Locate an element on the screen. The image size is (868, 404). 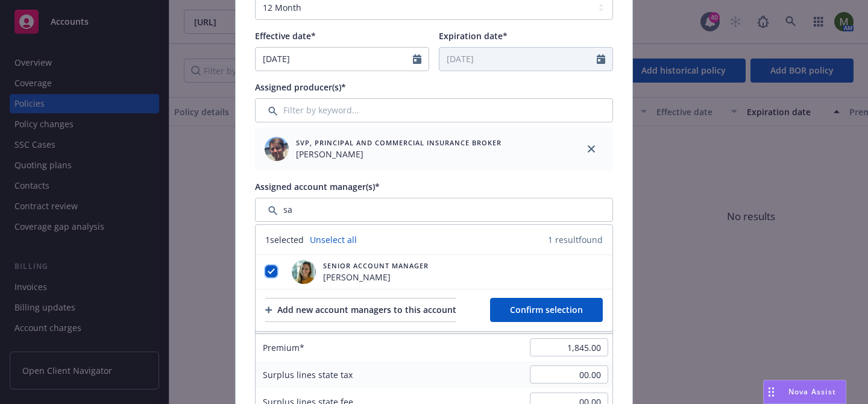
button: Add new account managers to this account is located at coordinates (361, 310).